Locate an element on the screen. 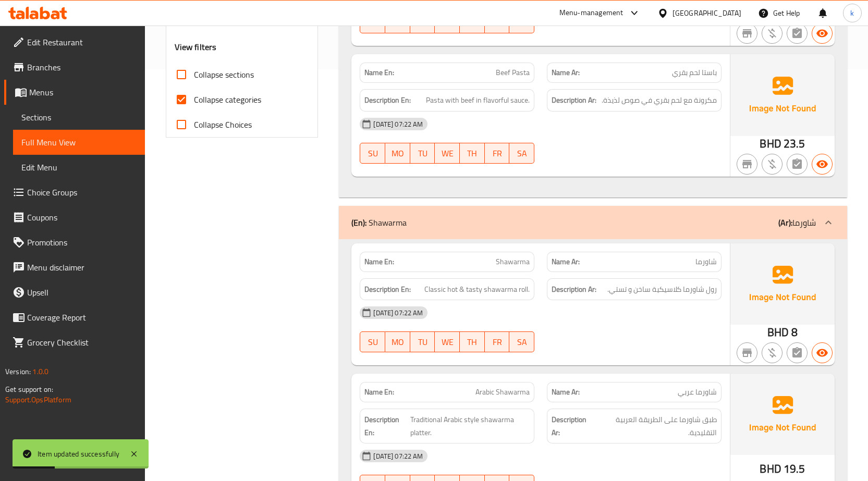  div: Menu-management is located at coordinates (591, 13).